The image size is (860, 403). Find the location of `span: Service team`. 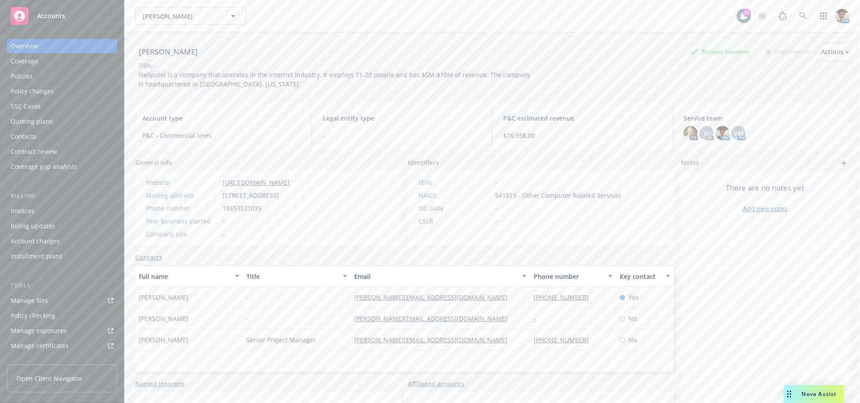

span: Service team is located at coordinates (763, 118).